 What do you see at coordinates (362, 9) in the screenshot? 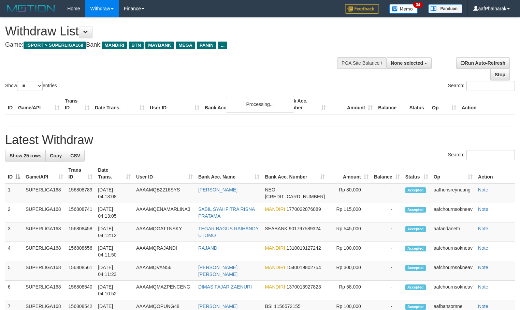
I see `img: Feedback.jpg` at bounding box center [362, 9].